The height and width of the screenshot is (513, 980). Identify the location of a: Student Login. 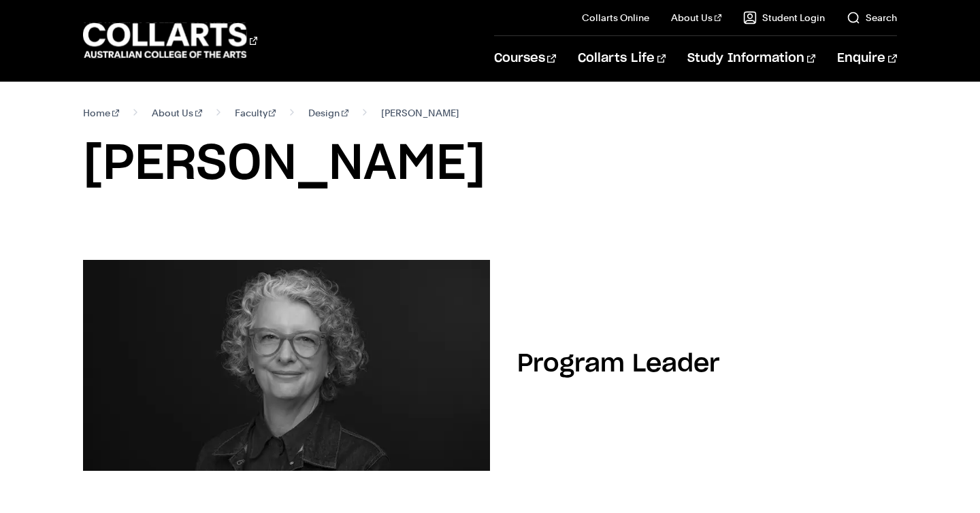
(785, 18).